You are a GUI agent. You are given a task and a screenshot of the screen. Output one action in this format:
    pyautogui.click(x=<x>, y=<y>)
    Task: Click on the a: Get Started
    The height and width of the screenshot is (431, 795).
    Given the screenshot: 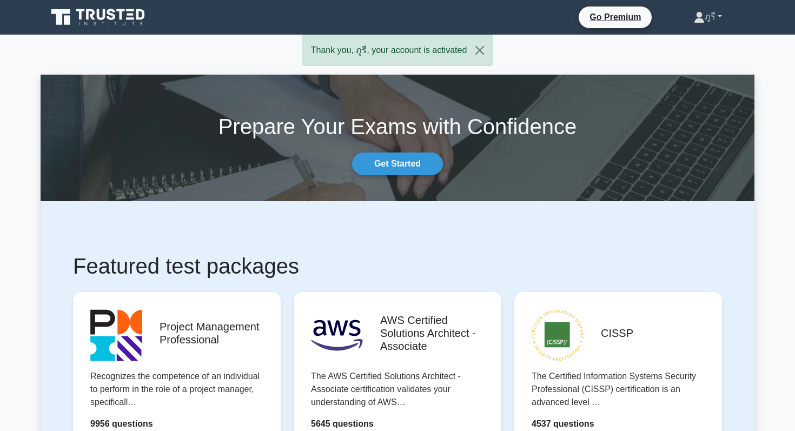 What is the action you would take?
    pyautogui.click(x=397, y=164)
    